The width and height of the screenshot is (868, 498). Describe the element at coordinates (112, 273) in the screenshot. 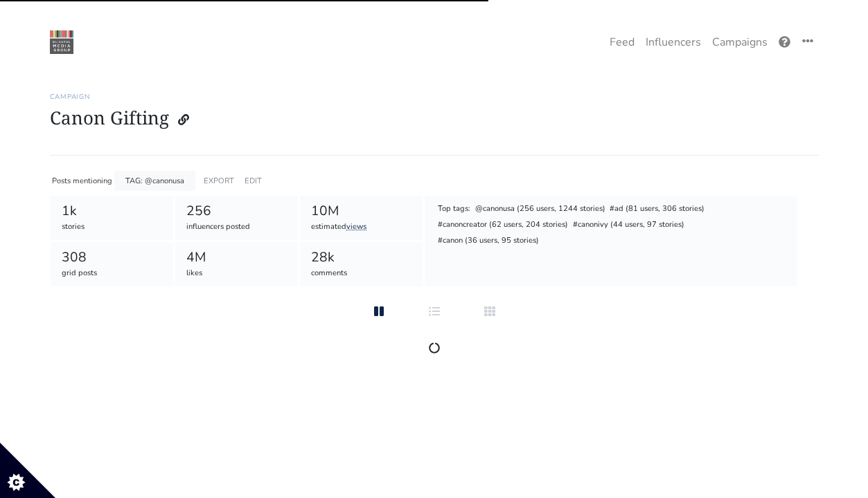

I see `div: grid posts` at that location.